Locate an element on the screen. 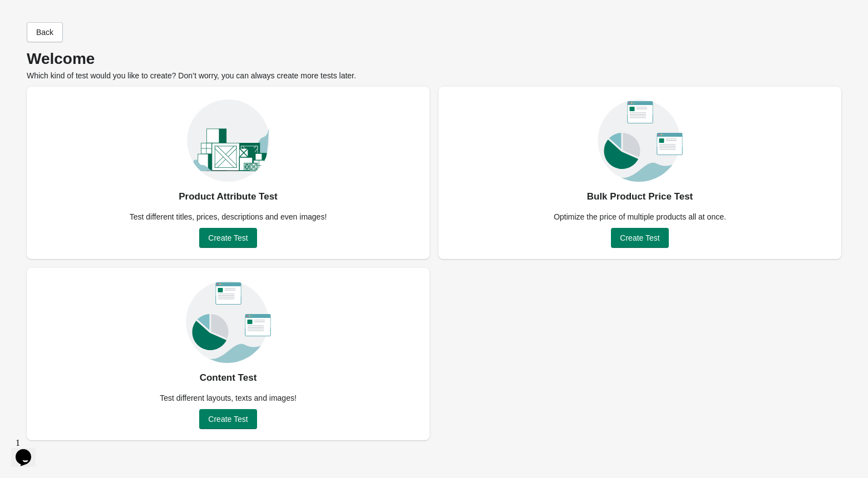  div: Test different titles, prices, descriptions and even images! is located at coordinates (228, 217).